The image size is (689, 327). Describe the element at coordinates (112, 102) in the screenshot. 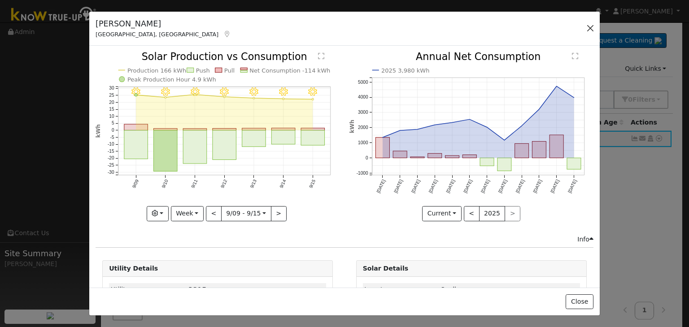

I see `text: 20` at that location.